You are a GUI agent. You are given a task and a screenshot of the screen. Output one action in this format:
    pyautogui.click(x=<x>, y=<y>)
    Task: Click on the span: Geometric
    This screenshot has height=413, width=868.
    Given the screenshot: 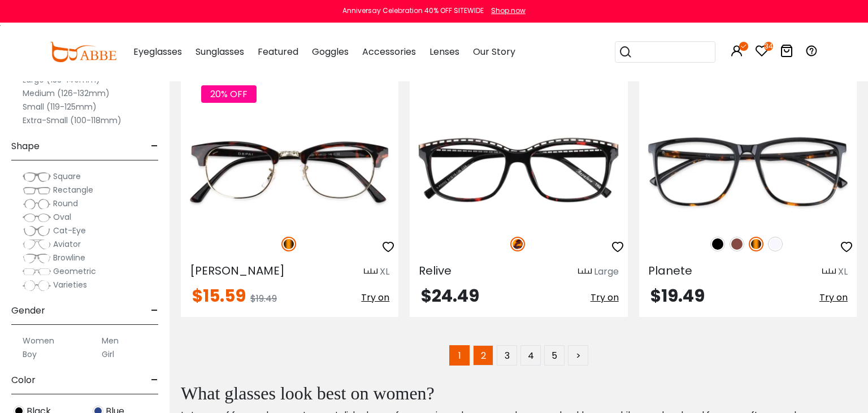 What is the action you would take?
    pyautogui.click(x=75, y=271)
    